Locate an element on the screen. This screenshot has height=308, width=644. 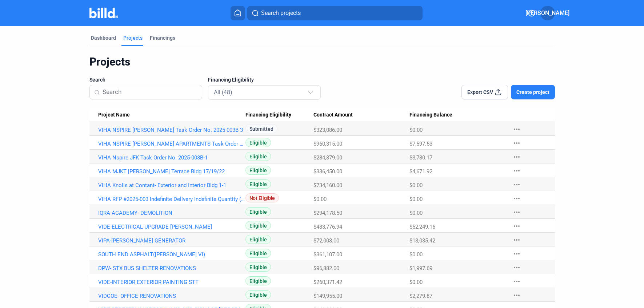
span: Financing Balance is located at coordinates (431, 115).